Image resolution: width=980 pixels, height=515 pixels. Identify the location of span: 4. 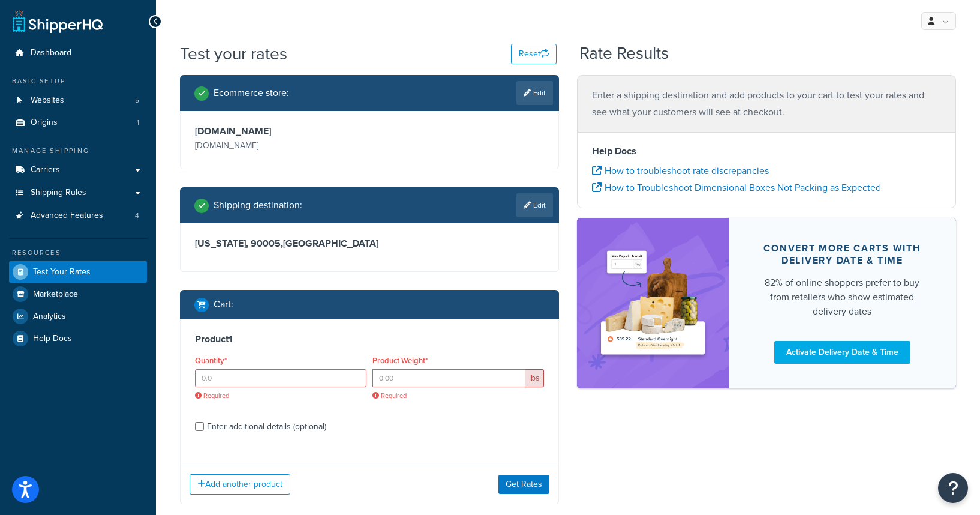
(137, 215).